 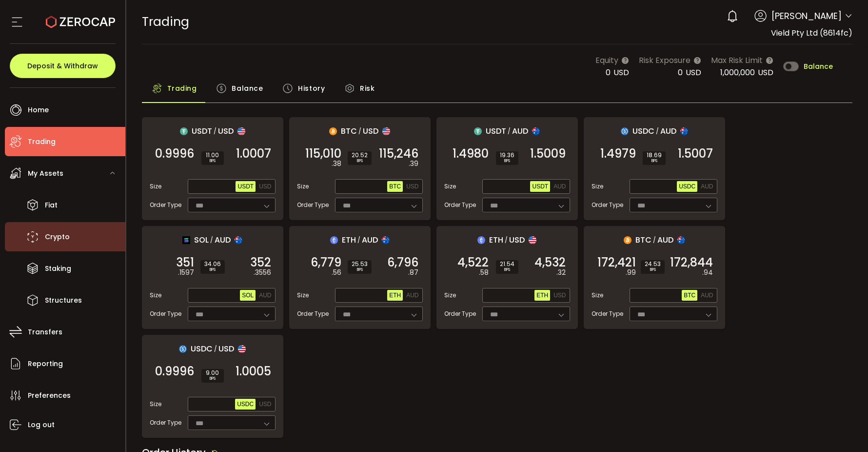 I want to click on span: 6,796, so click(x=403, y=262).